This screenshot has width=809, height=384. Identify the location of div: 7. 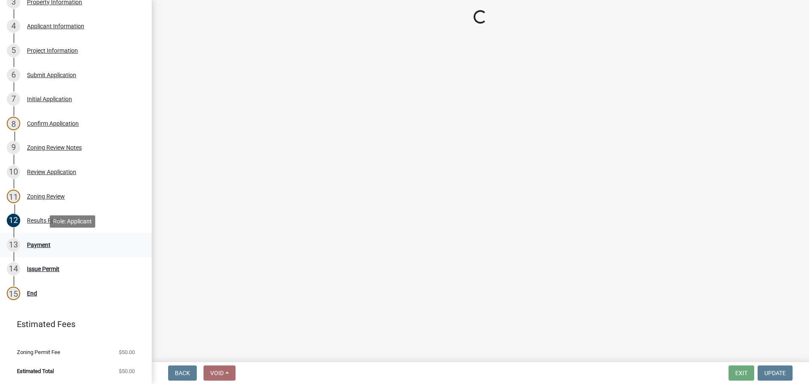
(13, 99).